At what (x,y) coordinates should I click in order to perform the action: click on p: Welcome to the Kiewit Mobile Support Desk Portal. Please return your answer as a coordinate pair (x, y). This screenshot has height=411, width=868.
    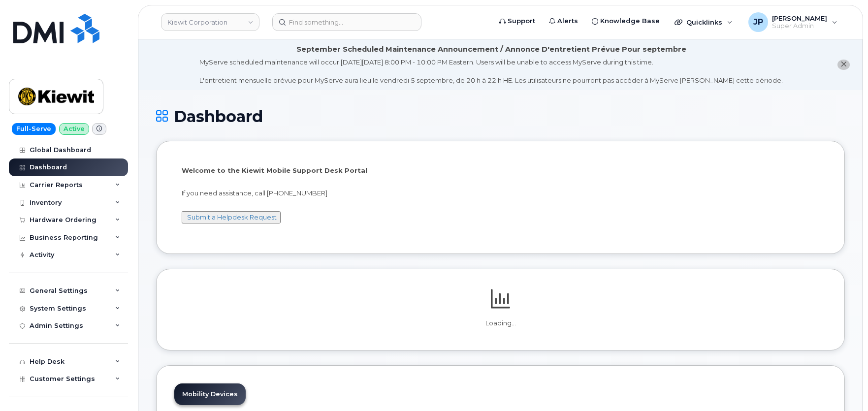
    Looking at the image, I should click on (500, 171).